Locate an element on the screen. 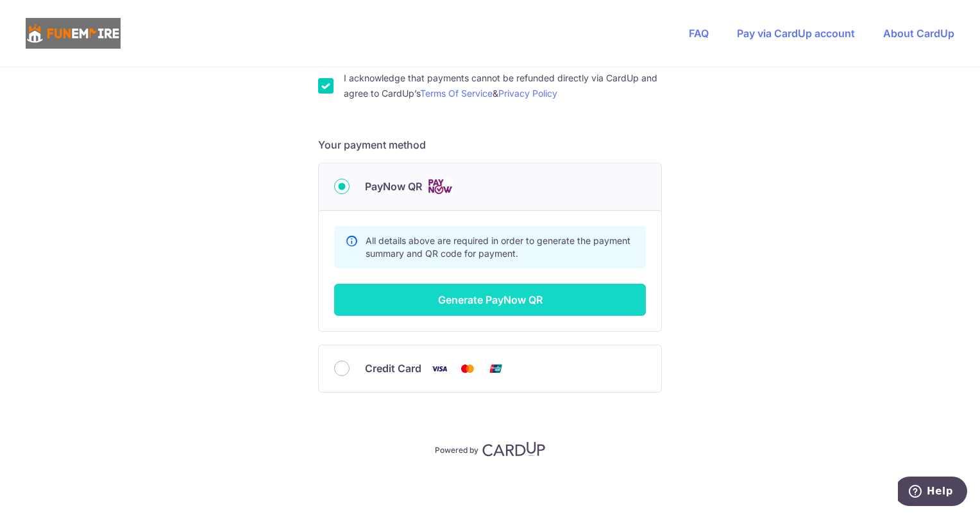 The image size is (980, 515). div: Credit Card Visa Mastercard Union Pay is located at coordinates (490, 368).